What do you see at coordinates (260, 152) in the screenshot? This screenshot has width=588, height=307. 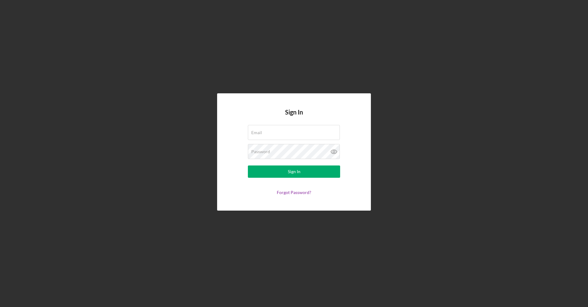 I see `label: Password` at bounding box center [260, 152].